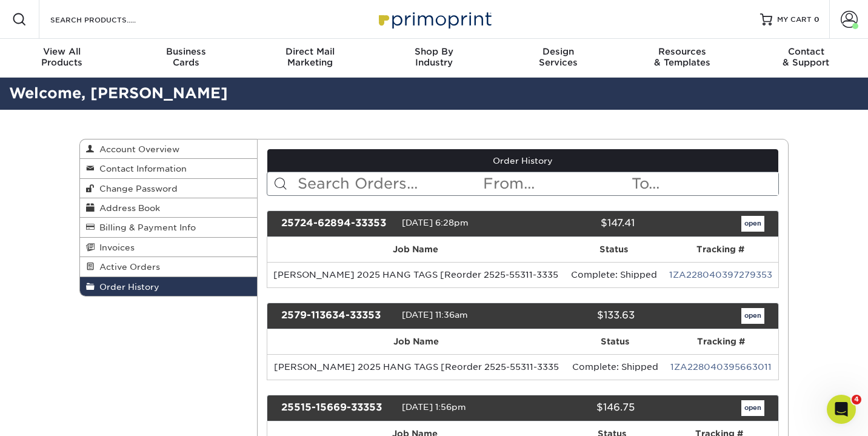 The width and height of the screenshot is (868, 436). Describe the element at coordinates (389, 184) in the screenshot. I see `input: Search Orders...` at that location.